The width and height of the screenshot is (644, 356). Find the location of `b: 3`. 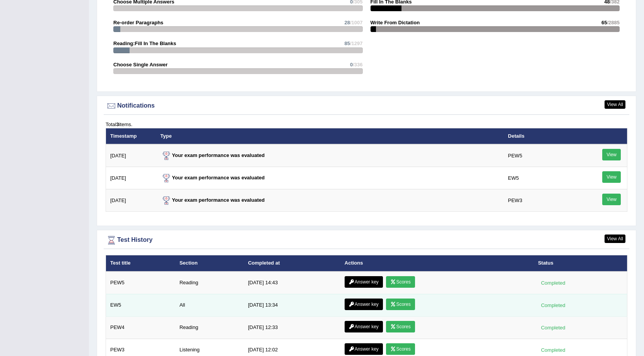

b: 3 is located at coordinates (117, 125).